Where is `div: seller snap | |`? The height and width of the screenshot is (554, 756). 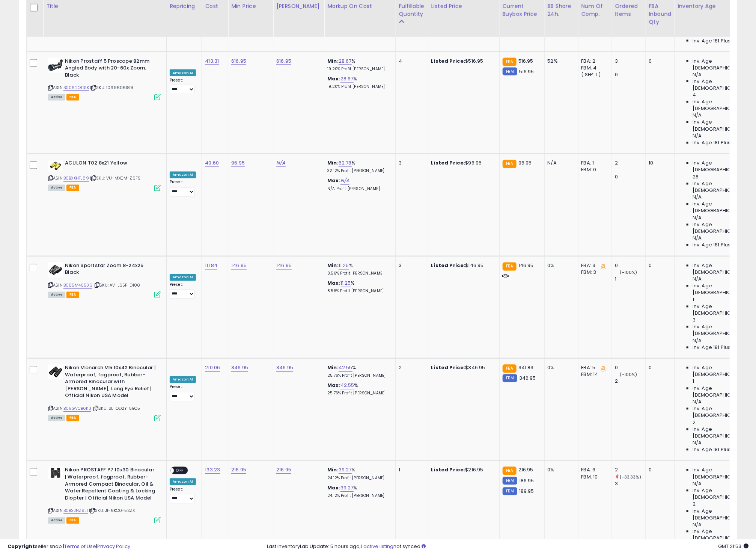 div: seller snap | | is located at coordinates (69, 546).